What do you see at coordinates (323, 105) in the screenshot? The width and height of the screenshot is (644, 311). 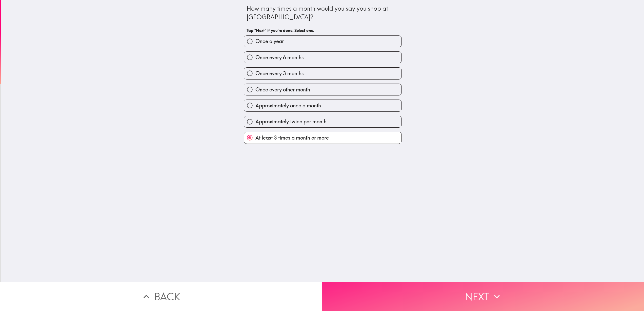 I see `button: Approximately once a month` at bounding box center [323, 105].